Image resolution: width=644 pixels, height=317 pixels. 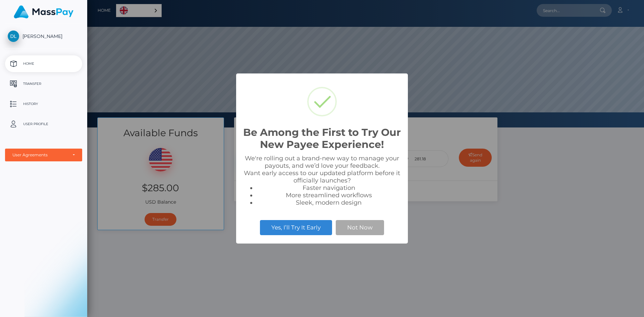 I want to click on button: User Agreements, so click(x=44, y=155).